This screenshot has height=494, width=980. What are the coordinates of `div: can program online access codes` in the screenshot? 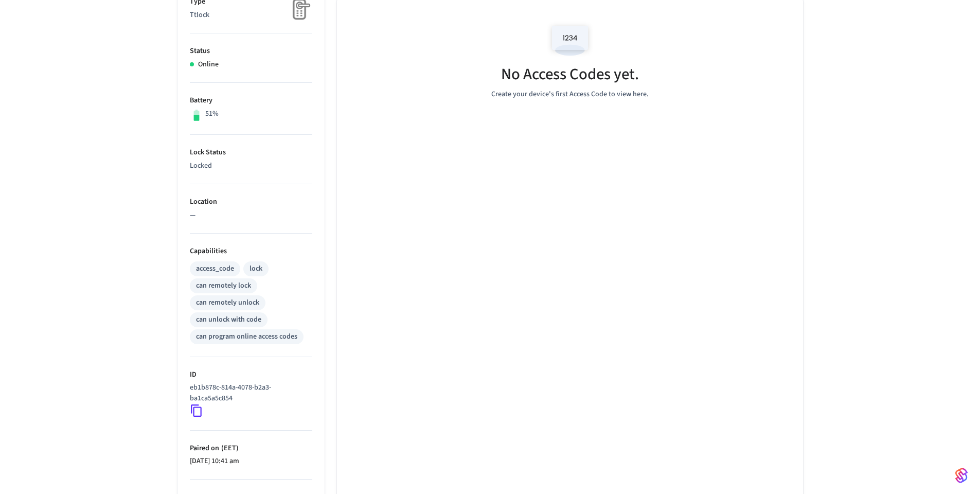 It's located at (247, 336).